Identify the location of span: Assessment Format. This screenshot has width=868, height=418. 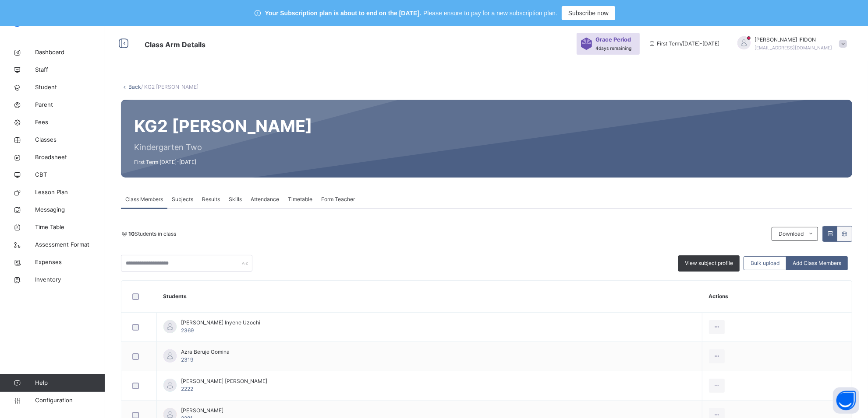
(71, 245).